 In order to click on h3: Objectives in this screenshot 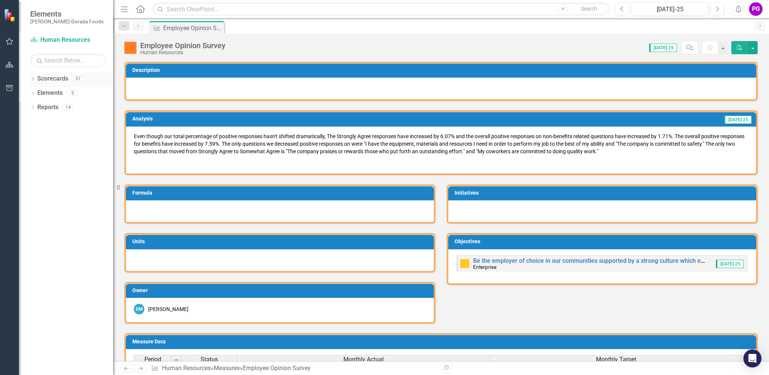, I will do `click(603, 242)`.